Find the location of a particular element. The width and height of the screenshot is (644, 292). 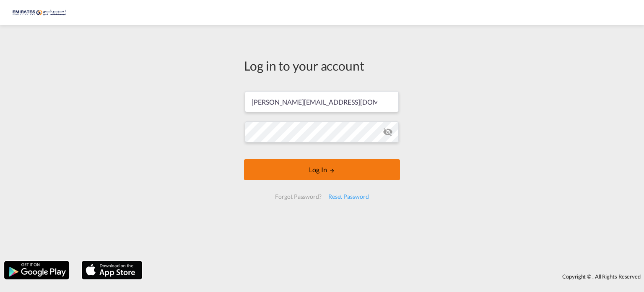

img: apple.png is located at coordinates (112, 270).